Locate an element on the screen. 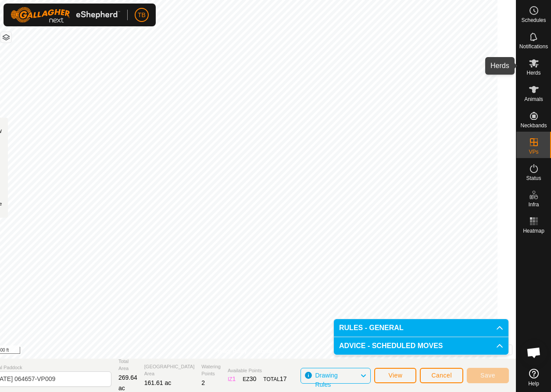  span: Available Points is located at coordinates (257, 370).